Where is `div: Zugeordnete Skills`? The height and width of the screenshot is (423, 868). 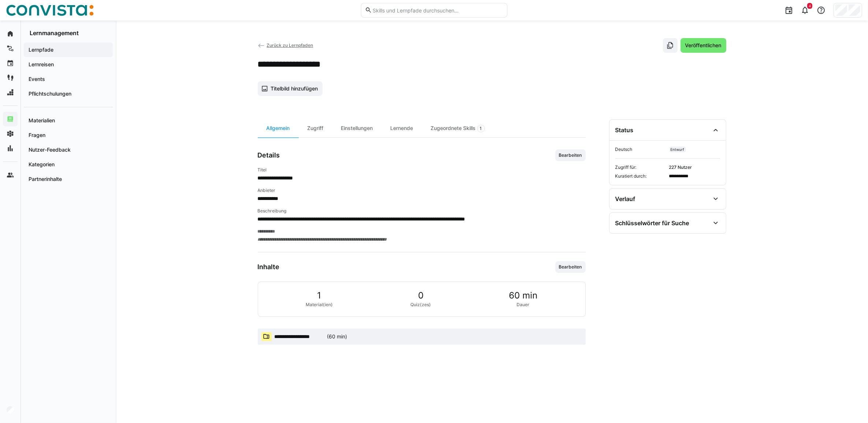 div: Zugeordnete Skills is located at coordinates (457, 128).